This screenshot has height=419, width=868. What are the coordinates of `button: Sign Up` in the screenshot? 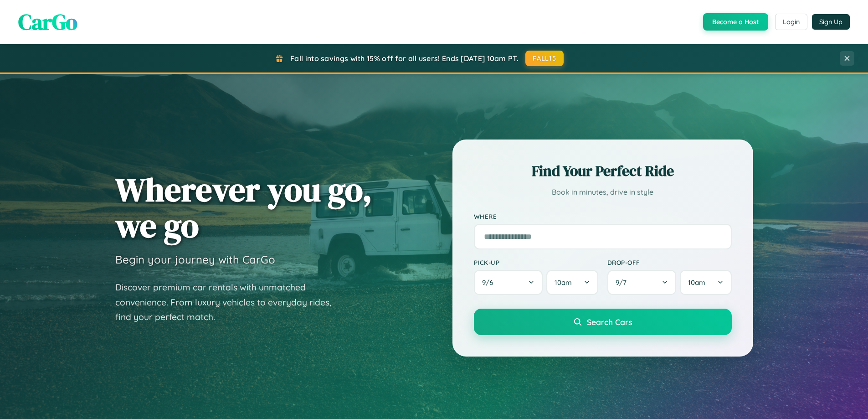 It's located at (831, 22).